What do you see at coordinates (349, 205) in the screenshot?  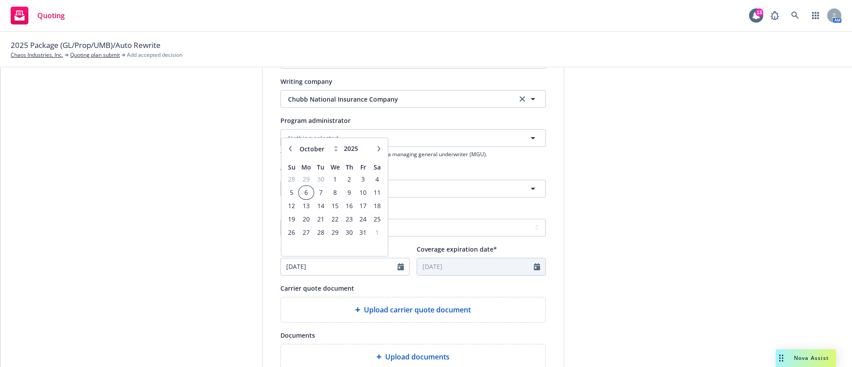 I see `span: 16` at bounding box center [349, 205].